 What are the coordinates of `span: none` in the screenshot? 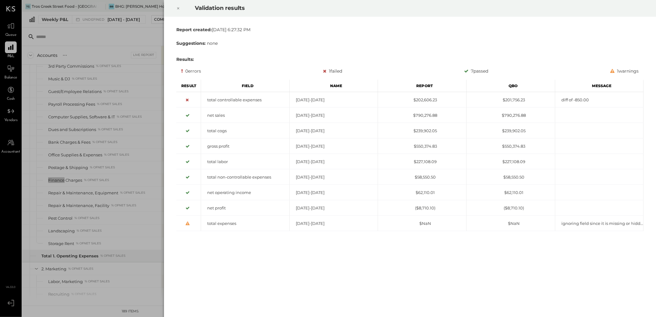 It's located at (212, 43).